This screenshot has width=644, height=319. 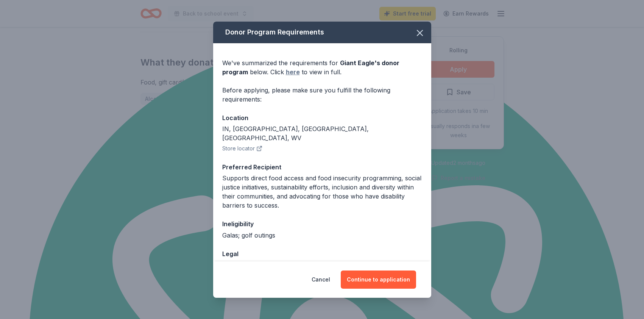 What do you see at coordinates (322, 192) in the screenshot?
I see `div: Supports direct food access and food insecurity programming, social justice initiatives, sustaina...` at bounding box center [322, 192].